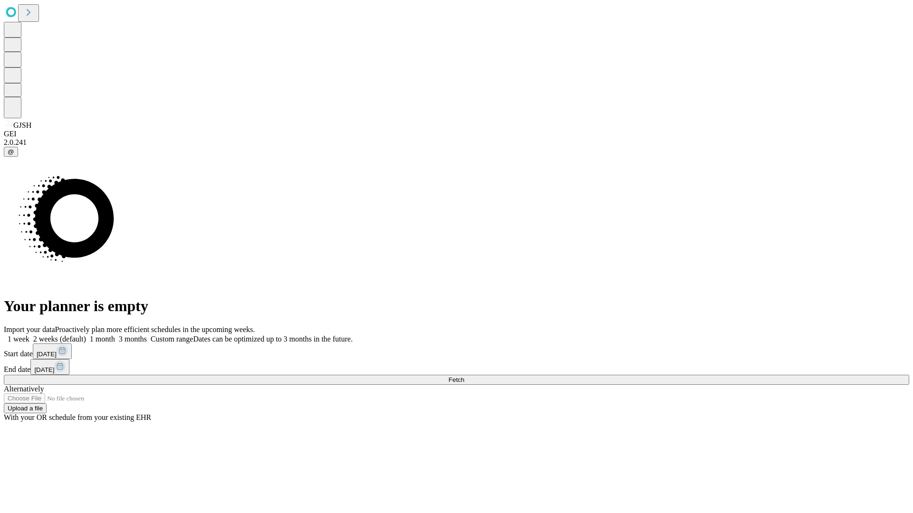  I want to click on span: Import your data, so click(29, 329).